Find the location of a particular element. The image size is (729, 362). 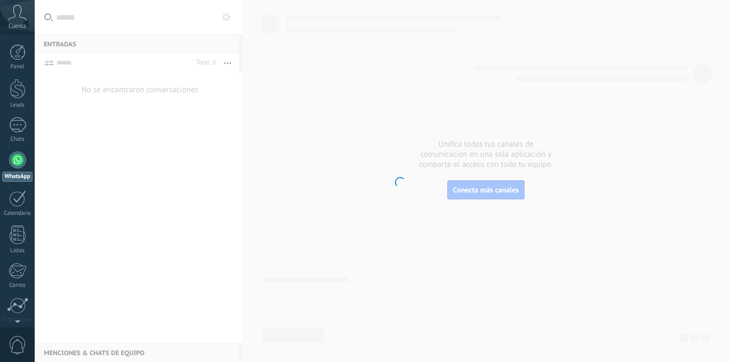

div: Leads is located at coordinates (18, 105).